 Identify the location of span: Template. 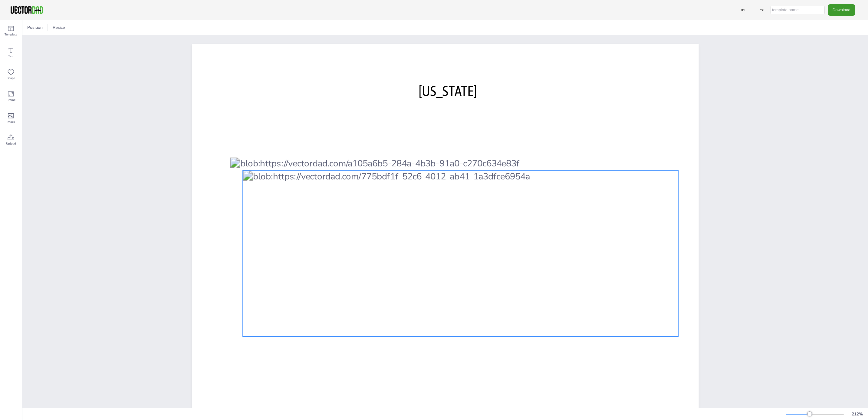
(11, 35).